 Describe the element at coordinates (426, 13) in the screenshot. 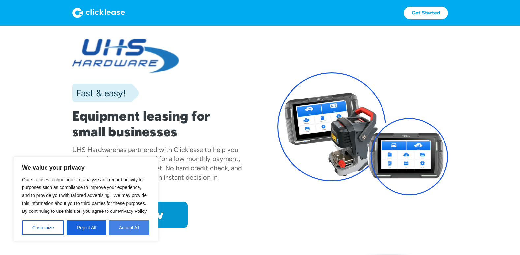

I see `a: Get Started` at that location.